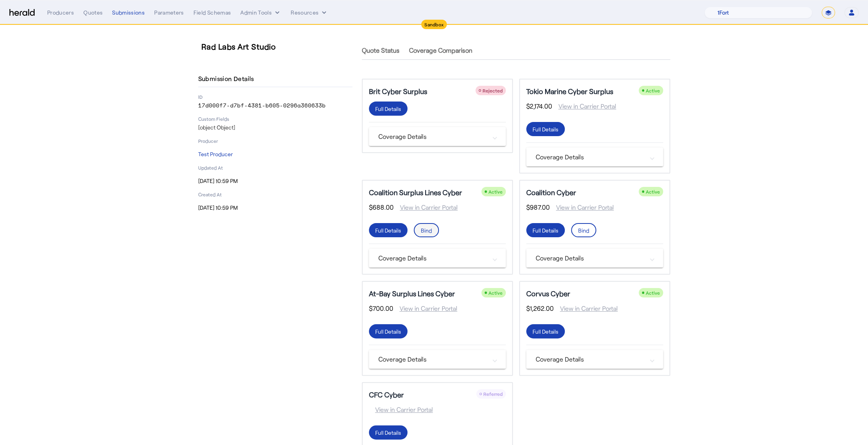 This screenshot has width=868, height=445. I want to click on p: Test Producer, so click(275, 154).